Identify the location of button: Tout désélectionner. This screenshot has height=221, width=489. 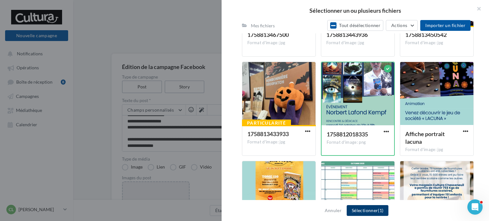
(355, 25).